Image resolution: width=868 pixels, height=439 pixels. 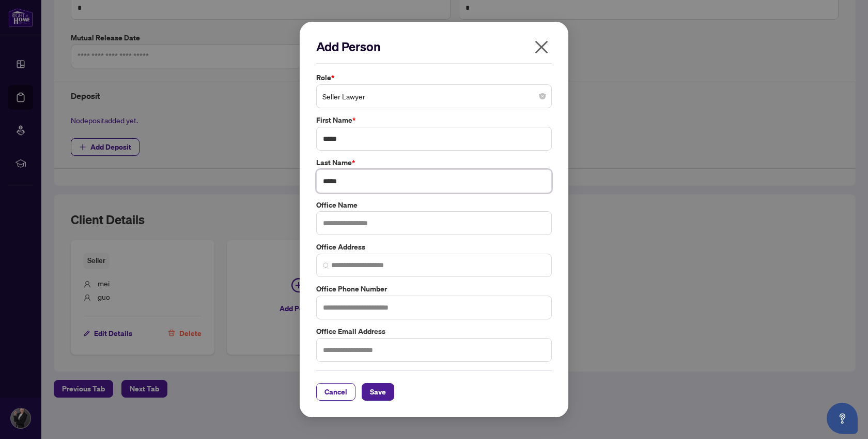 What do you see at coordinates (378, 392) in the screenshot?
I see `span: Save` at bounding box center [378, 392].